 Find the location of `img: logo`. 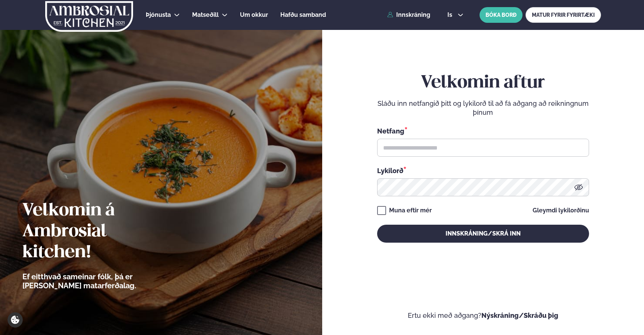

img: logo is located at coordinates (89, 16).